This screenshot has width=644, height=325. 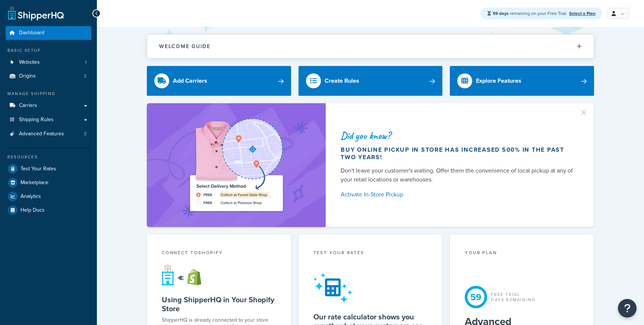 What do you see at coordinates (49, 196) in the screenshot?
I see `a: Analytics` at bounding box center [49, 196].